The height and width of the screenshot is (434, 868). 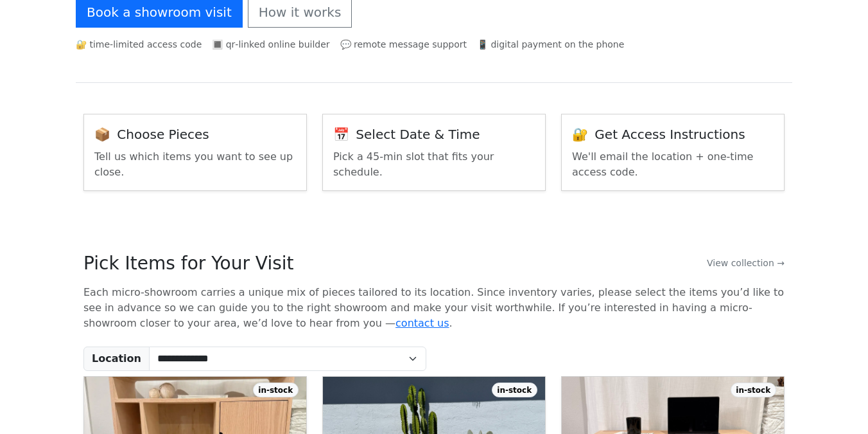 I want to click on p: Pick a 45-min slot that fits your schedule., so click(x=434, y=164).